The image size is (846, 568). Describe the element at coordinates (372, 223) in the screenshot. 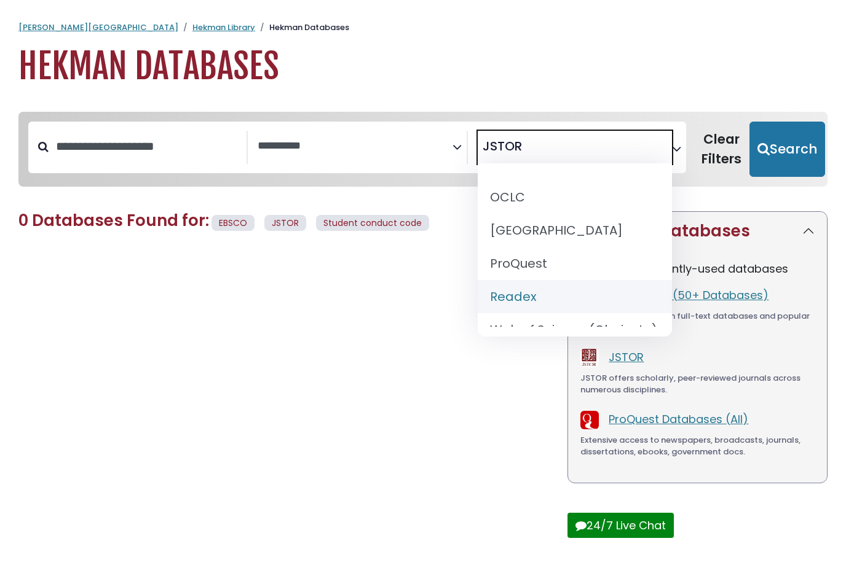

I see `span: Student conduct code` at that location.